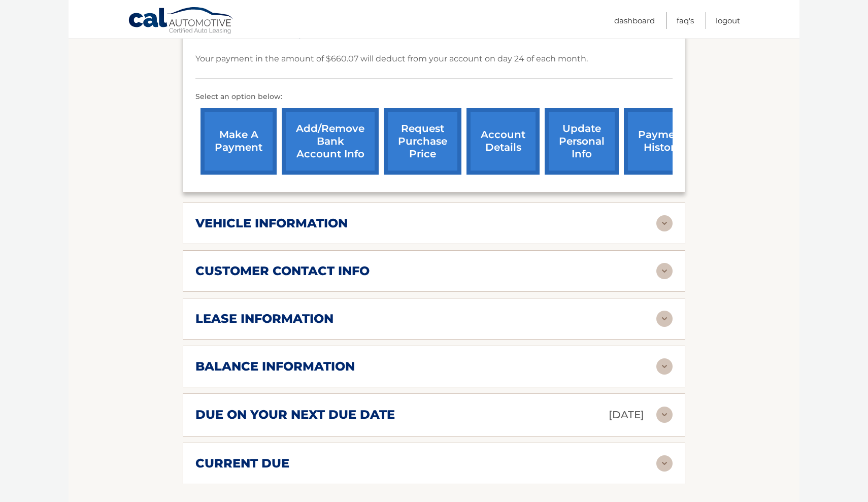 Image resolution: width=868 pixels, height=502 pixels. I want to click on a: payment history, so click(662, 141).